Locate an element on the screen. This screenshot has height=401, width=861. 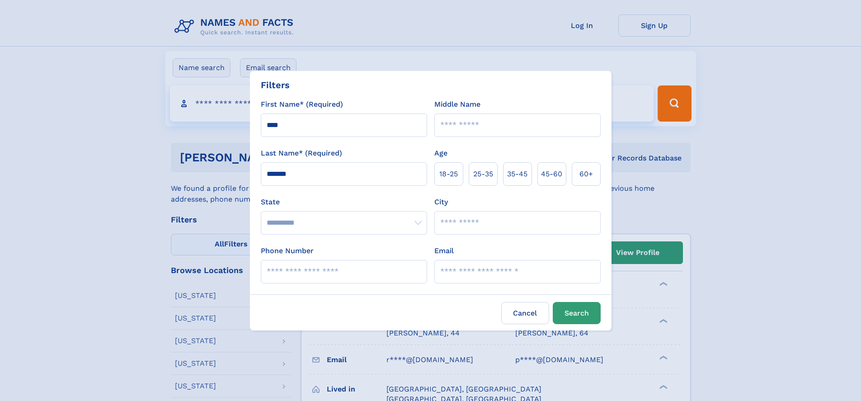
div: Filters is located at coordinates (275, 85).